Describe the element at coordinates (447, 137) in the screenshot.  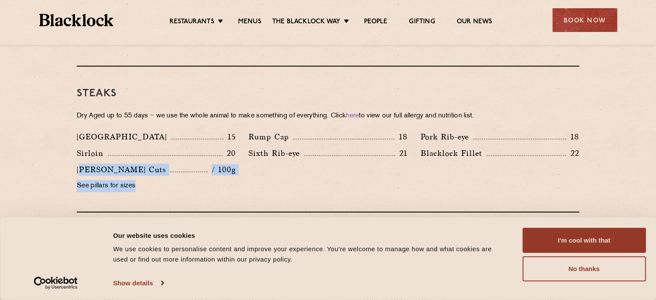
I see `p: Pork Rib-eye` at that location.